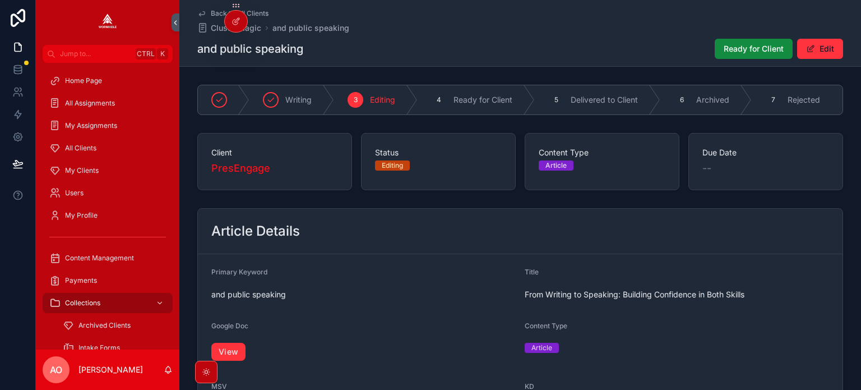 The height and width of the screenshot is (390, 861). Describe the element at coordinates (82, 303) in the screenshot. I see `span: Collections` at that location.